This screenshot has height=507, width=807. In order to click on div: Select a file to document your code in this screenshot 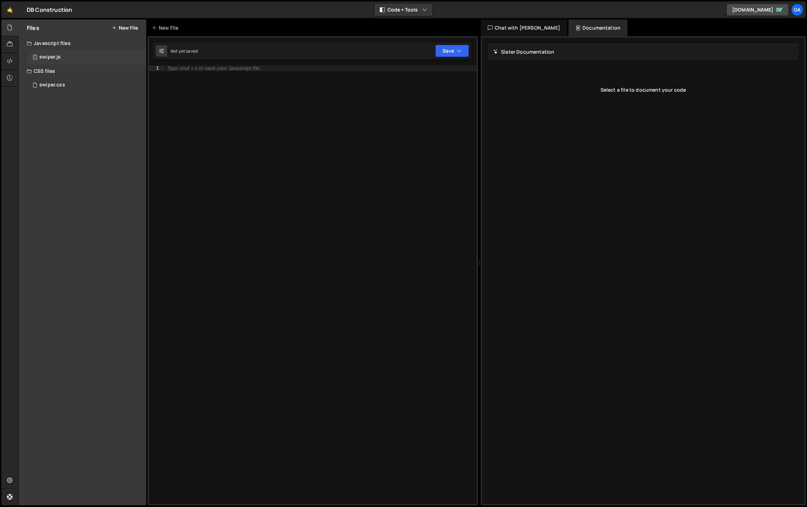, I will do `click(643, 90)`.